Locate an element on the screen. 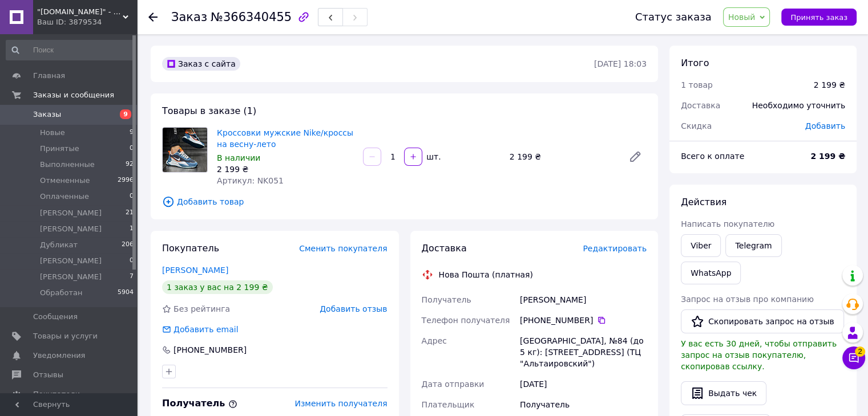 This screenshot has height=416, width=868. span: Отмененные is located at coordinates (64, 181).